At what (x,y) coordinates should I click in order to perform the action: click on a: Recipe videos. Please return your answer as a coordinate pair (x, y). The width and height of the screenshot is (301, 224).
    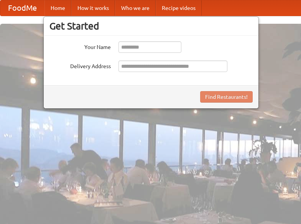
    Looking at the image, I should click on (179, 8).